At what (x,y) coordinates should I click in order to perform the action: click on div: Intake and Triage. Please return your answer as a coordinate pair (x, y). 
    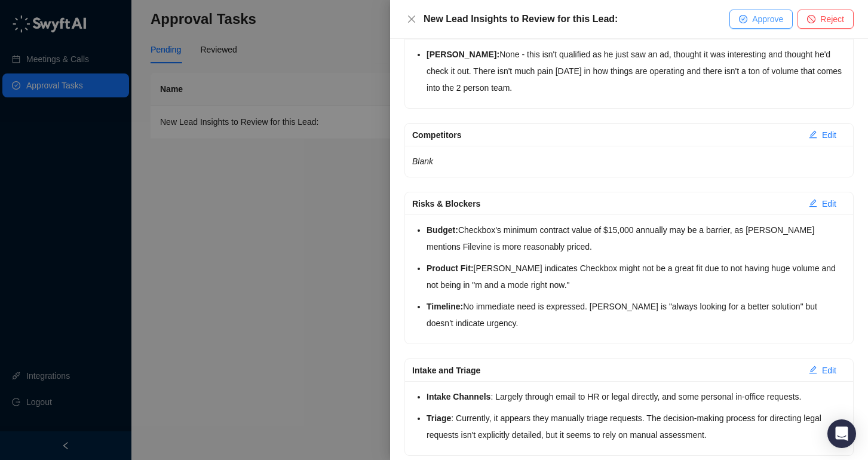
    Looking at the image, I should click on (606, 371).